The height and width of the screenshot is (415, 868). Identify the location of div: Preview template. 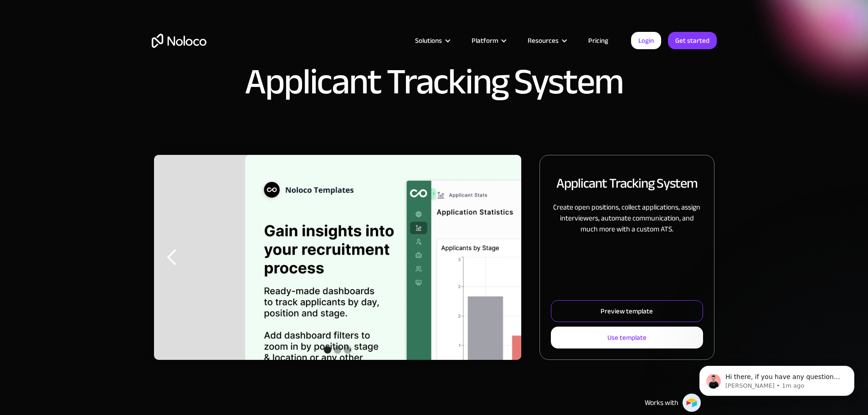
(627, 312).